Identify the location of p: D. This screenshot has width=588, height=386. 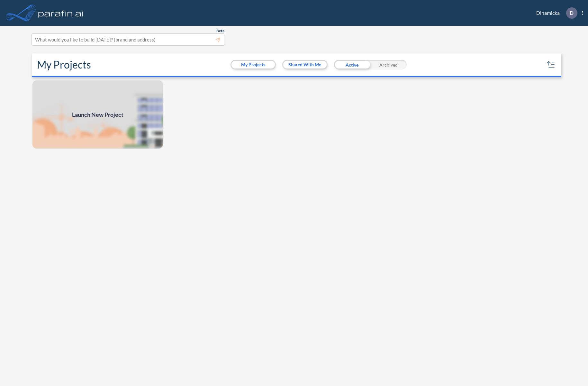
(572, 13).